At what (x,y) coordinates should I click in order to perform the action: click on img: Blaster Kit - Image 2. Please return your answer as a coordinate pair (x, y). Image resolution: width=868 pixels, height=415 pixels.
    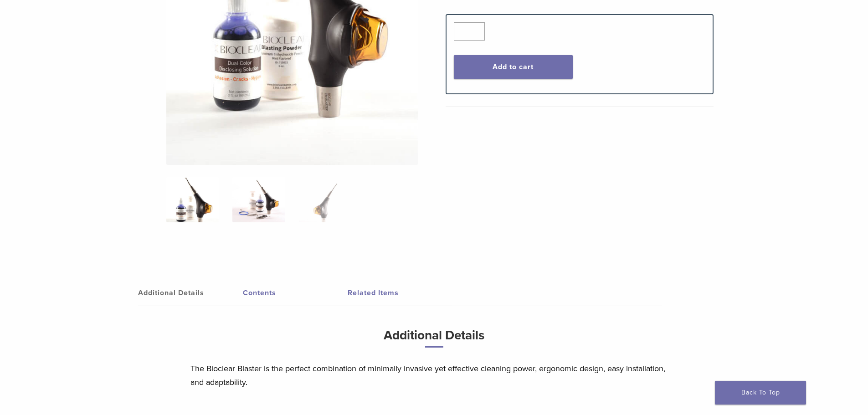
    Looking at the image, I should click on (258, 199).